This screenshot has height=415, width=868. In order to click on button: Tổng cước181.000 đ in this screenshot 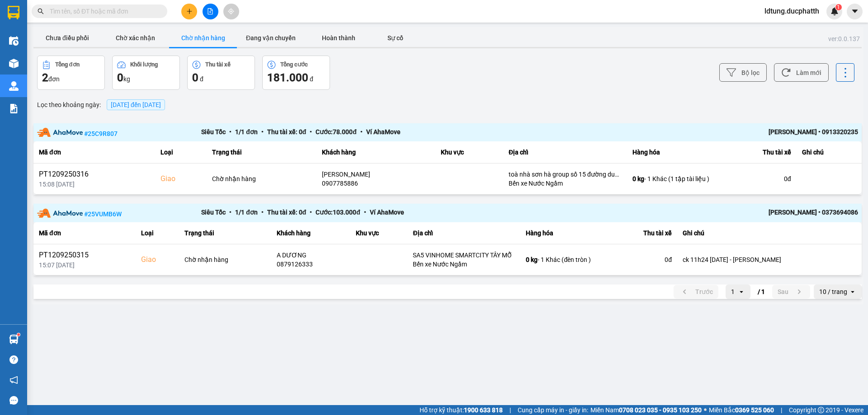, I will do `click(296, 73)`.